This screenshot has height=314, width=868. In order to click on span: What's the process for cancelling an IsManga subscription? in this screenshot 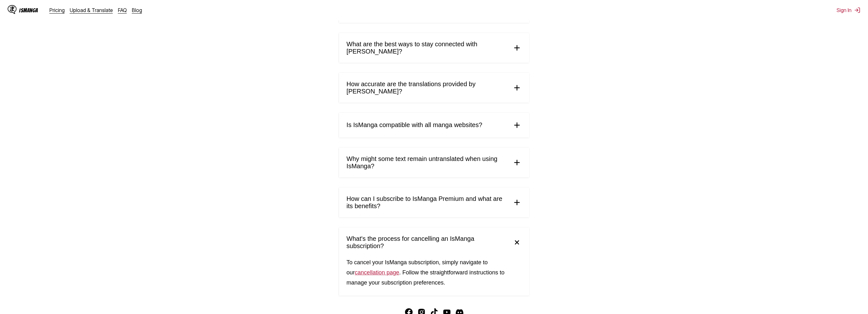, I will do `click(427, 243)`.